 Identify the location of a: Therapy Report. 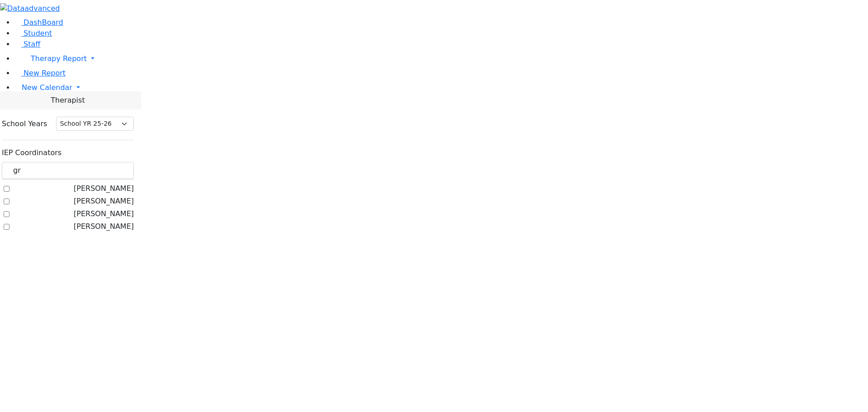
(441, 59).